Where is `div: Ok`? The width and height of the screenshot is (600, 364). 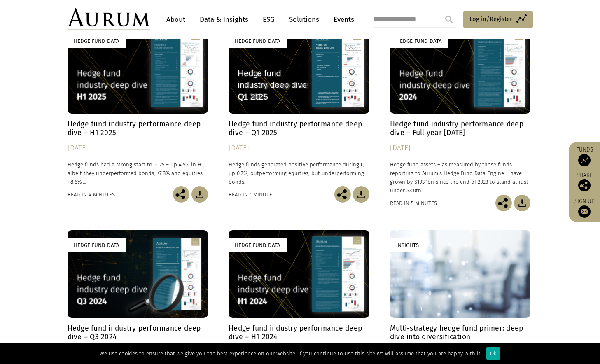 div: Ok is located at coordinates (493, 353).